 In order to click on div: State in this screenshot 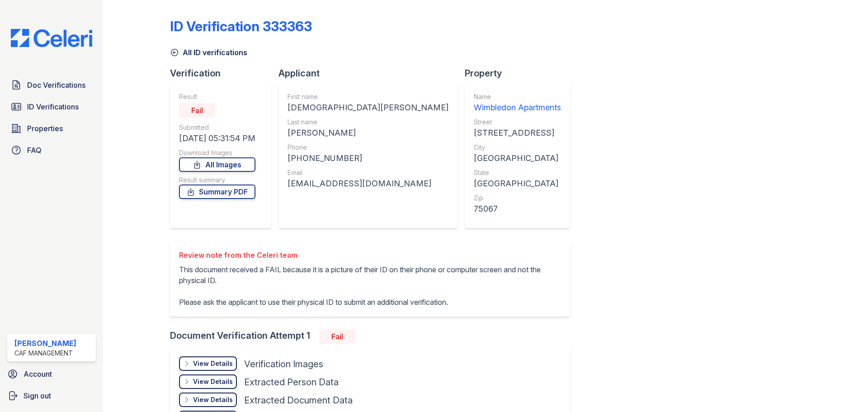, I will do `click(517, 173)`.